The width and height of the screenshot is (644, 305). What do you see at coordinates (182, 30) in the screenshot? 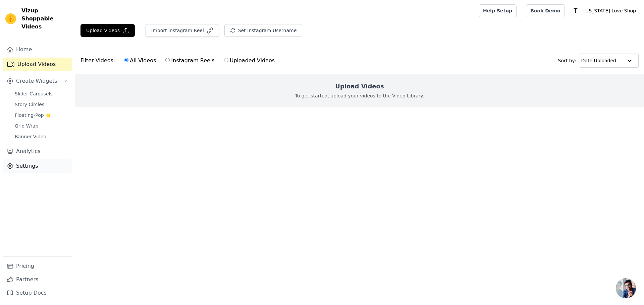
I see `button: Import Instagram Reel` at bounding box center [182, 30].